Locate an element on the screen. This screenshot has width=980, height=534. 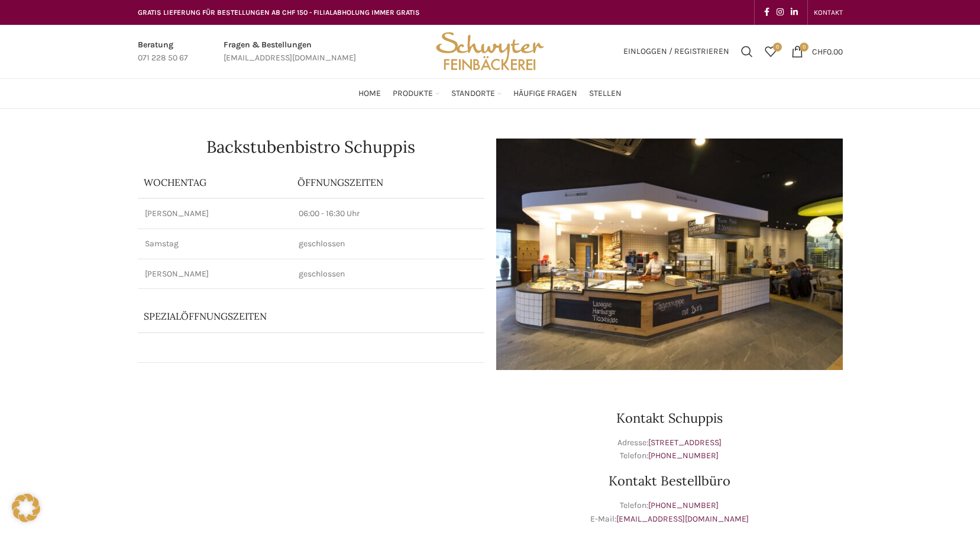
h1: Backstubenbistro Schuppis is located at coordinates (311, 147).